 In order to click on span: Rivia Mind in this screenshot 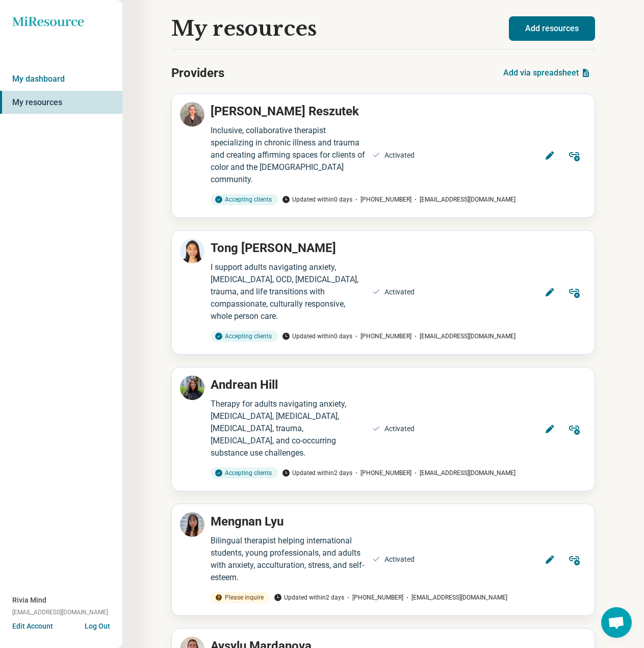, I will do `click(29, 600)`.